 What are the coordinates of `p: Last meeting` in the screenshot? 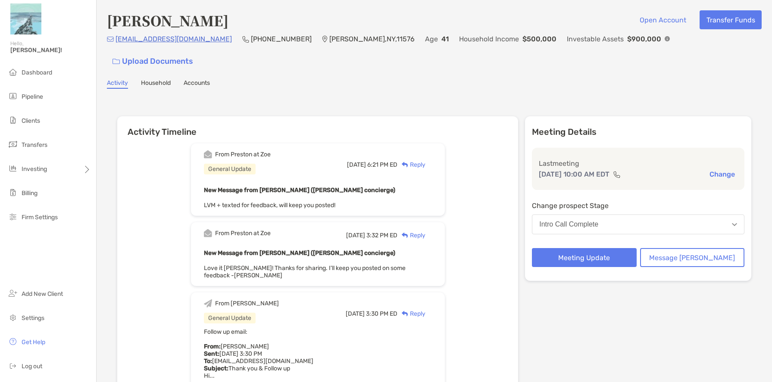 It's located at (638, 163).